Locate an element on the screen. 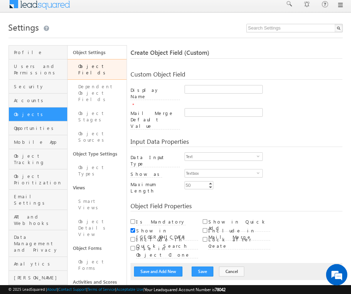  div: Input Data Properties is located at coordinates (236, 142).